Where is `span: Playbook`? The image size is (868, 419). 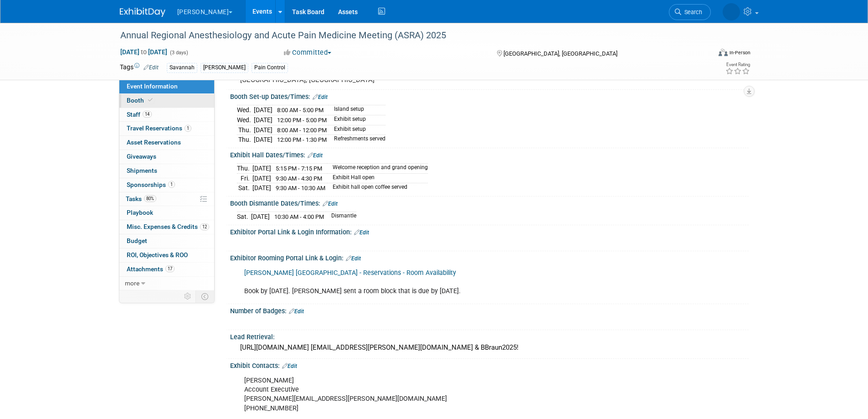
span: Playbook is located at coordinates (140, 212).